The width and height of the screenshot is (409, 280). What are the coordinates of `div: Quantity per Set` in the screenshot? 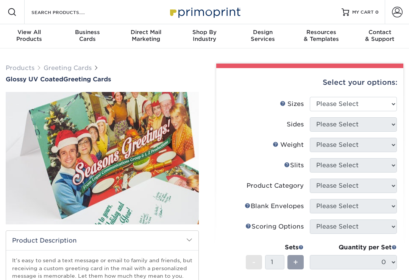 It's located at (353, 248).